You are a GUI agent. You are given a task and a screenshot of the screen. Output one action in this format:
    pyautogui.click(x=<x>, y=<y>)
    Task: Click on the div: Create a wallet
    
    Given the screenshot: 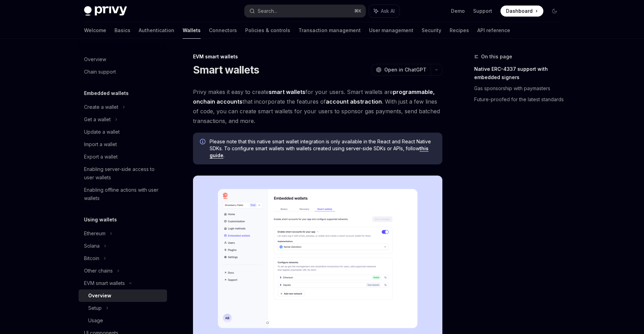 What is the action you would take?
    pyautogui.click(x=101, y=107)
    